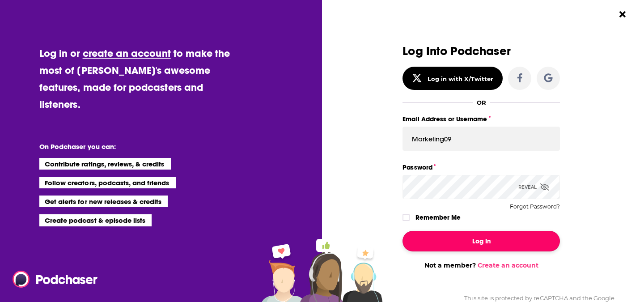 The width and height of the screenshot is (644, 302). What do you see at coordinates (438, 217) in the screenshot?
I see `label: Remember Me` at bounding box center [438, 217].